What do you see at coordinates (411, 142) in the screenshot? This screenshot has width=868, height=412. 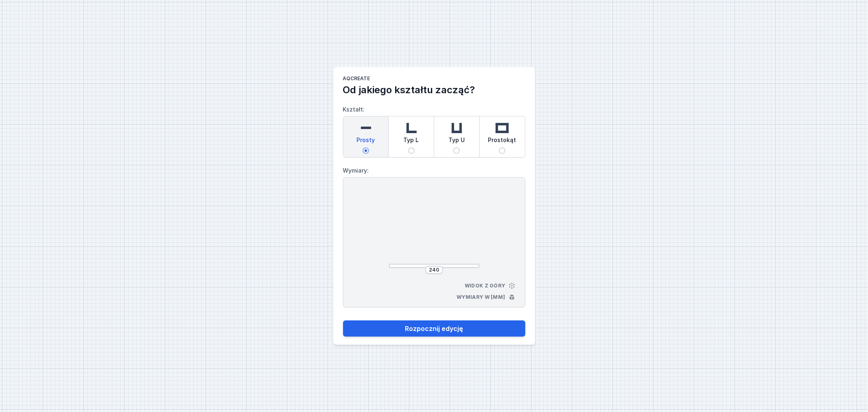 I see `span: Typ L` at bounding box center [411, 142].